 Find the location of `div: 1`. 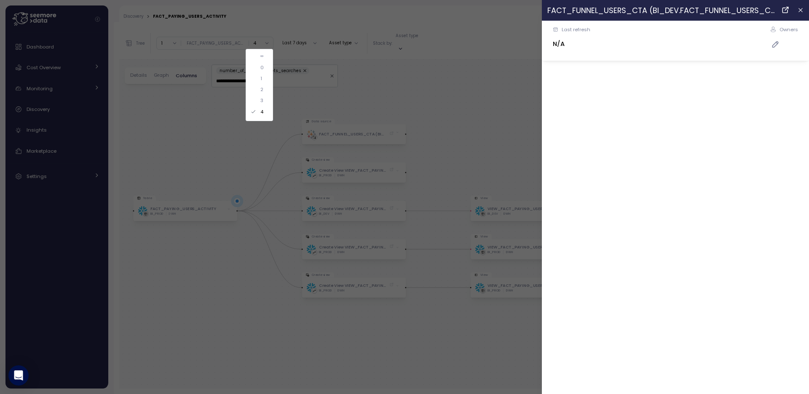

div: 1 is located at coordinates (261, 78).